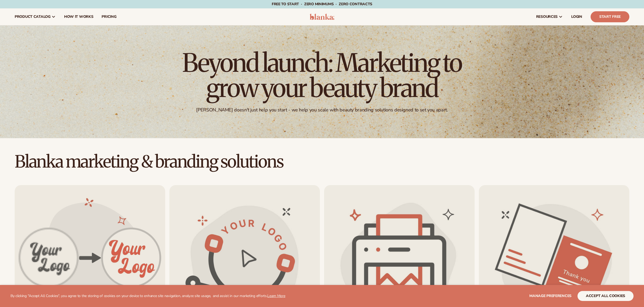 The width and height of the screenshot is (644, 307). I want to click on span: pricing, so click(109, 17).